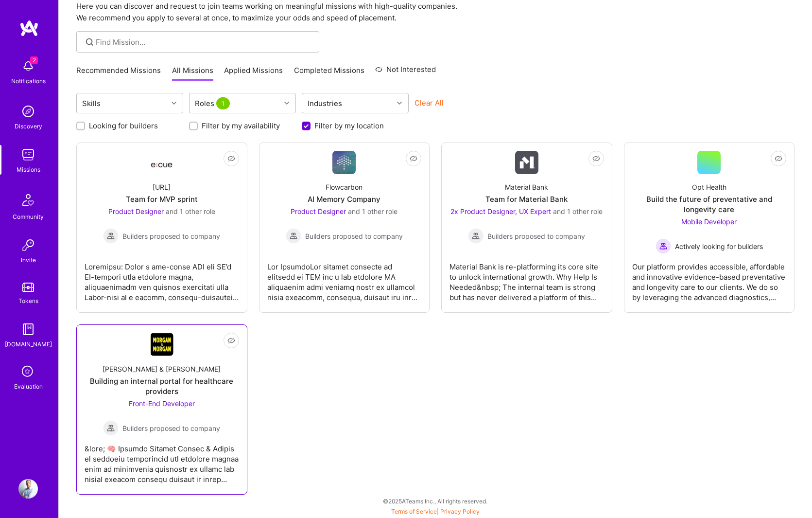  I want to click on i: icon SelectionTeam, so click(28, 372).